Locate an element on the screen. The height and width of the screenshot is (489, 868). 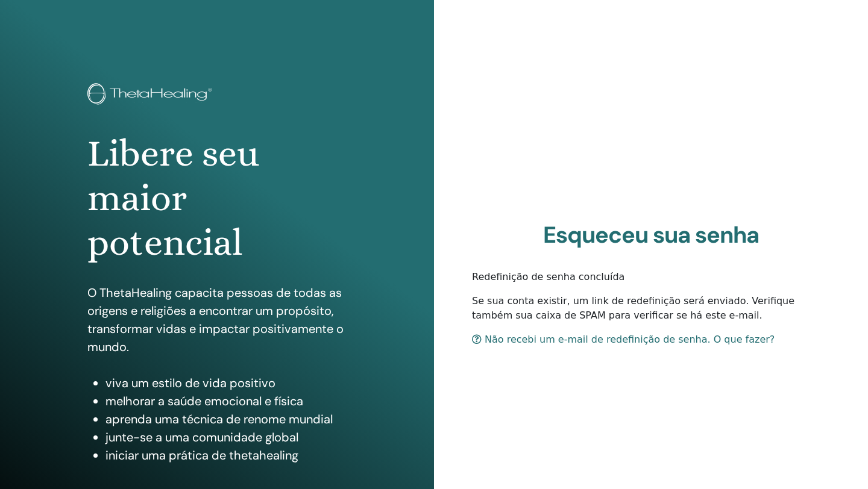
font: Esqueceu sua senha is located at coordinates (651, 235).